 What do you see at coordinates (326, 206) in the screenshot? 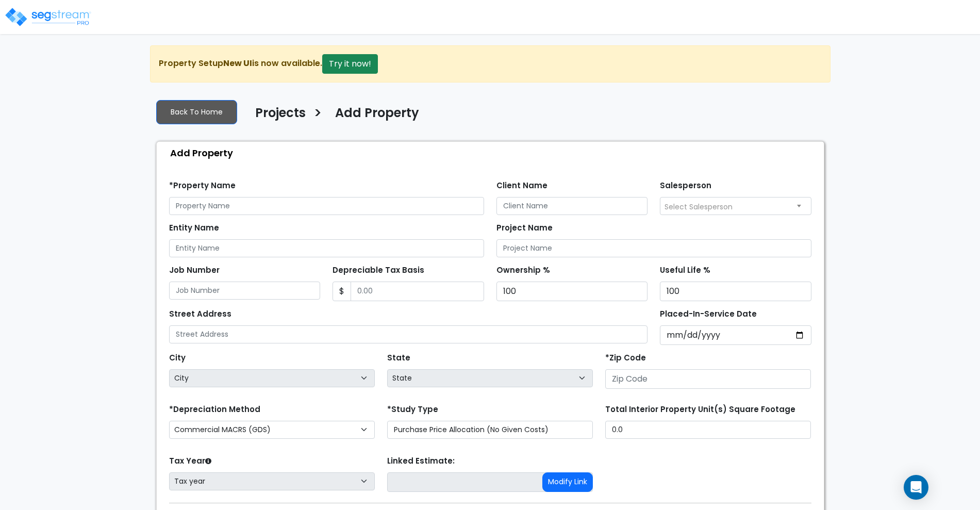
I see `input: Property Name` at bounding box center [326, 206].